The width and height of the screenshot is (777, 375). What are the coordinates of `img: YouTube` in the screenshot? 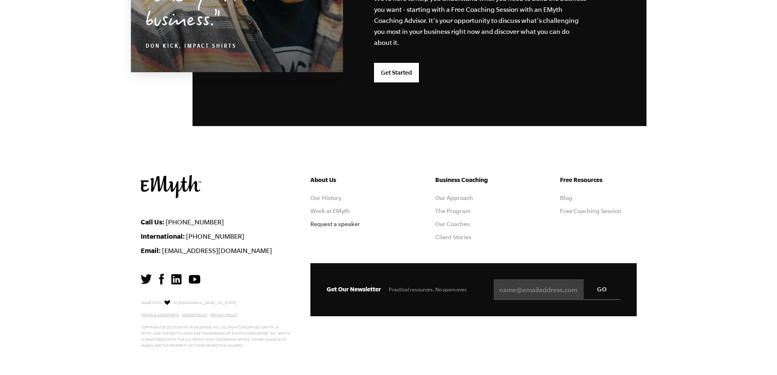 It's located at (195, 279).